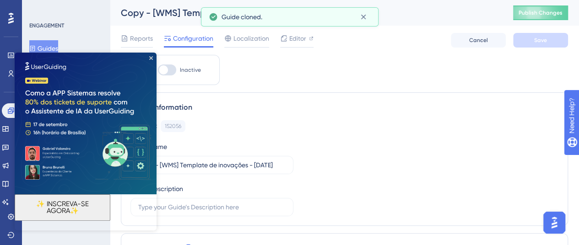  What do you see at coordinates (540, 40) in the screenshot?
I see `span: Save` at bounding box center [540, 40].